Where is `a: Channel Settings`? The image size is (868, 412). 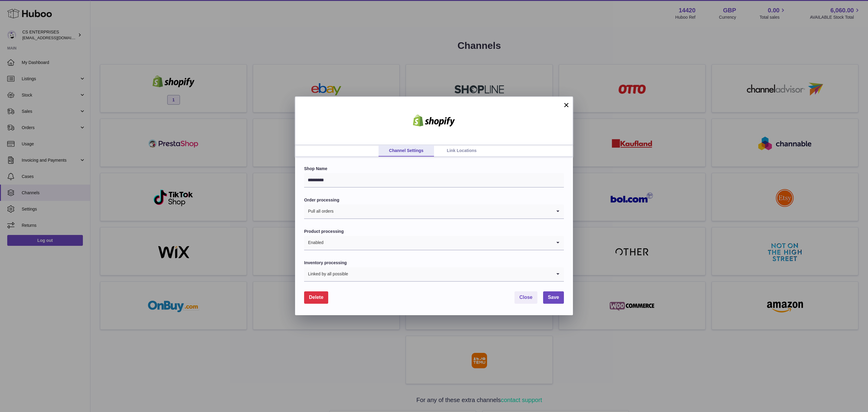 a: Channel Settings is located at coordinates (406, 151).